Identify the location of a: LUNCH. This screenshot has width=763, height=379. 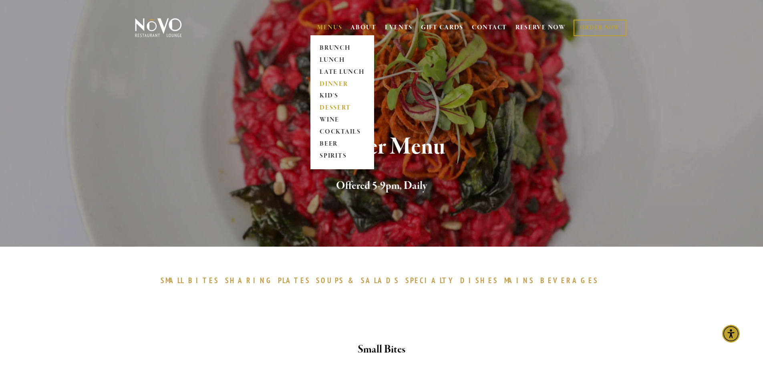
(342, 60).